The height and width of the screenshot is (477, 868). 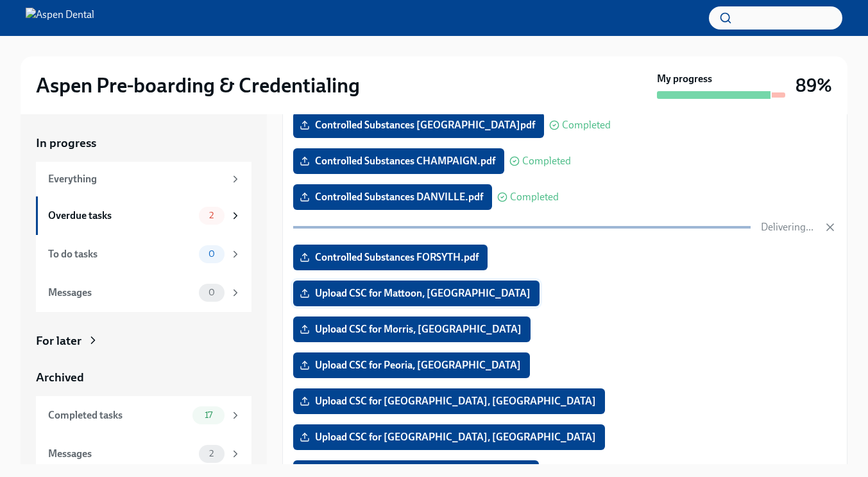 What do you see at coordinates (144, 341) in the screenshot?
I see `a: For later` at bounding box center [144, 341].